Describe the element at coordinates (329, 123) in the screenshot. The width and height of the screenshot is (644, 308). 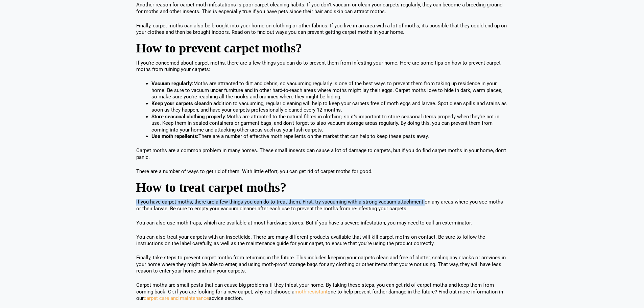
I see `li: Moths are attracted to the natural fibres in clothing, so it’s important to store seasonal items ...` at that location.